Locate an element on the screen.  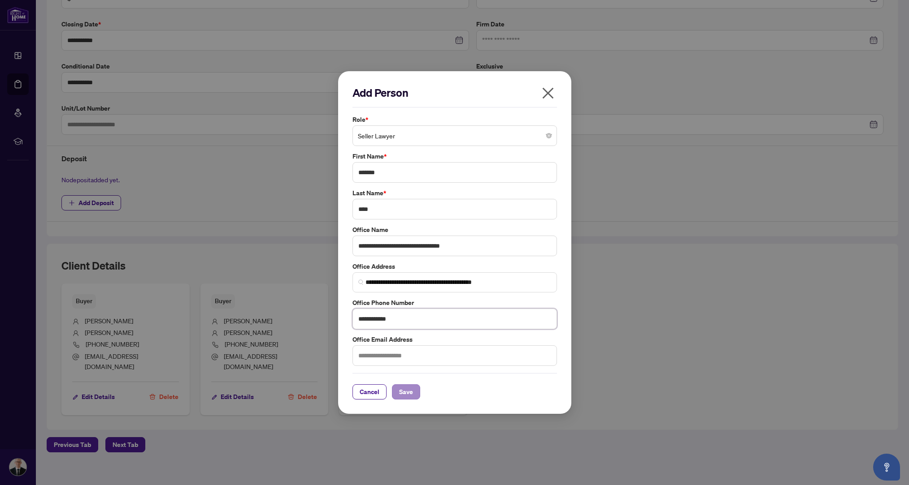
label: First Name is located at coordinates (454, 156).